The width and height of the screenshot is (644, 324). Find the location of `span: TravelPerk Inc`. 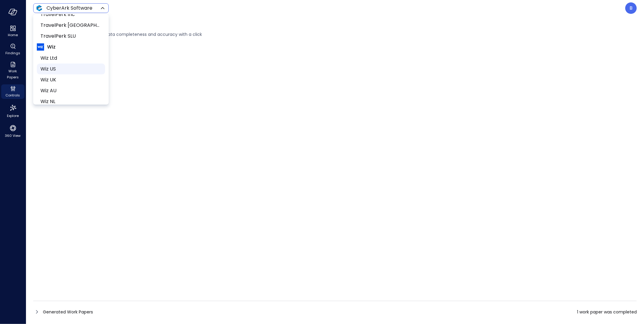

span: TravelPerk Inc is located at coordinates (70, 15).